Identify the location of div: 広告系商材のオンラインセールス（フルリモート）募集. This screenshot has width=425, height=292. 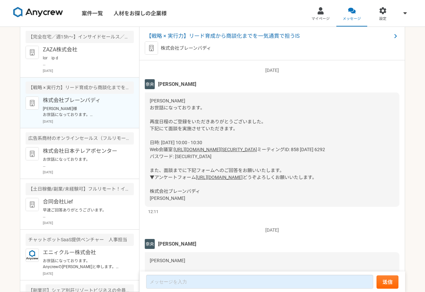
(80, 138).